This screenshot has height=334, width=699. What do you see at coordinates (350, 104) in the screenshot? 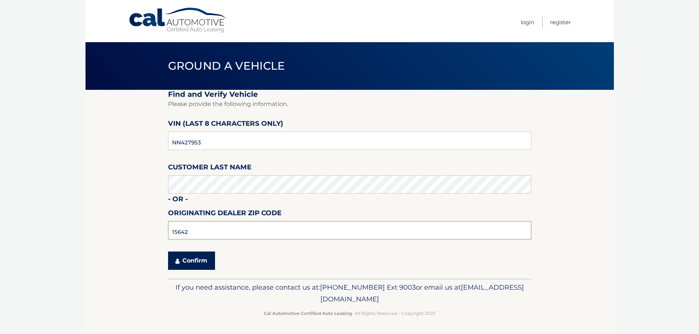
I see `p: Please provide the following information.` at bounding box center [350, 104].